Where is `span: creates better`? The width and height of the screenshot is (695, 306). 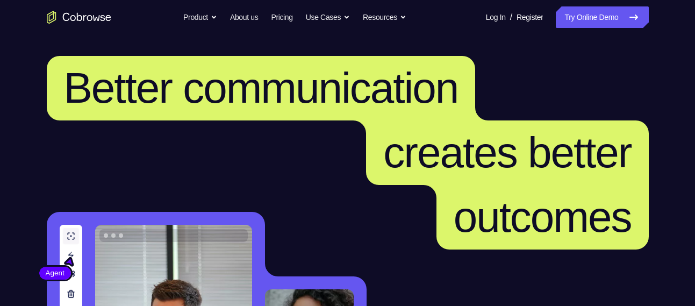 span: creates better is located at coordinates (507, 152).